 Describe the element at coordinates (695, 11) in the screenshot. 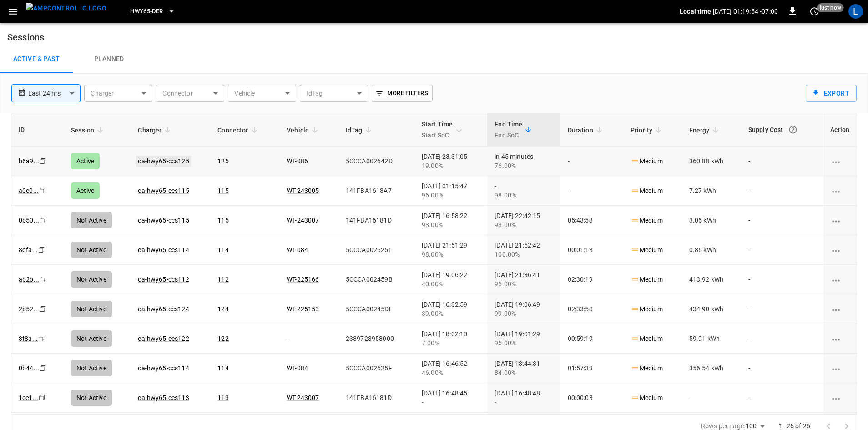

I see `p: Local time` at that location.